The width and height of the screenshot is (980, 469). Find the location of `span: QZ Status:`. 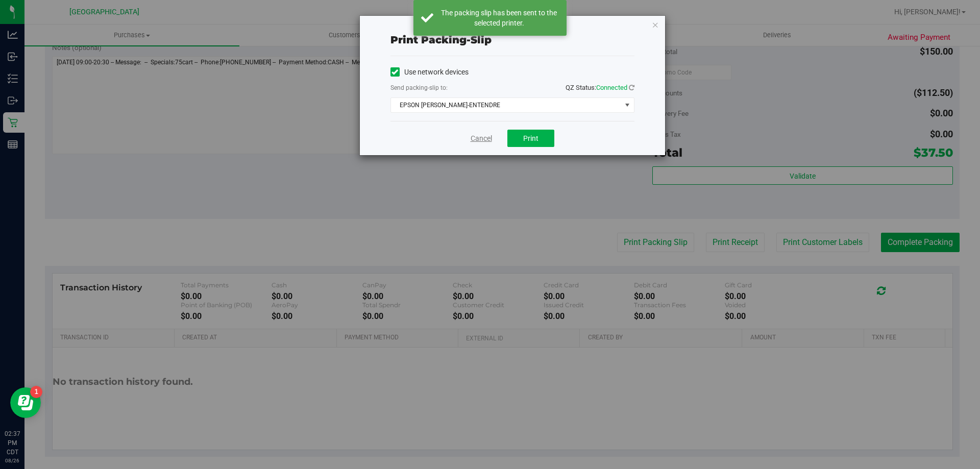

span: QZ Status: is located at coordinates (600, 87).